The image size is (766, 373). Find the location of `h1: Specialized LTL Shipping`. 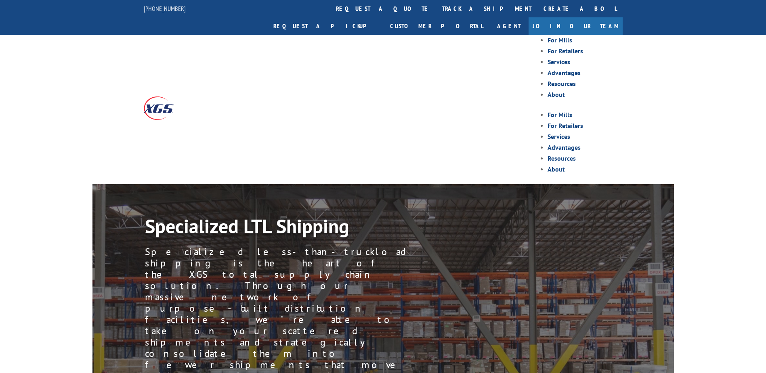

h1: Specialized LTL Shipping is located at coordinates (268, 228).